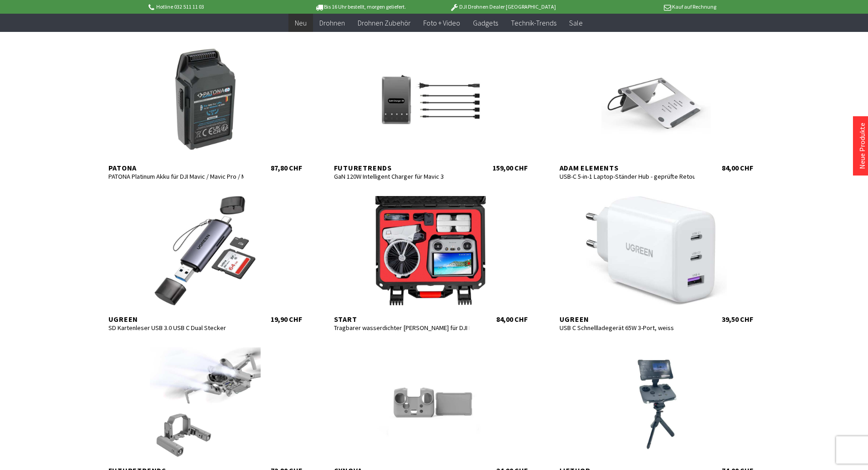 The height and width of the screenshot is (470, 868). Describe the element at coordinates (628, 177) in the screenshot. I see `div: USB-C 5-in-1 Laptop-Ständer Hub - geprüfte Retoure` at that location.